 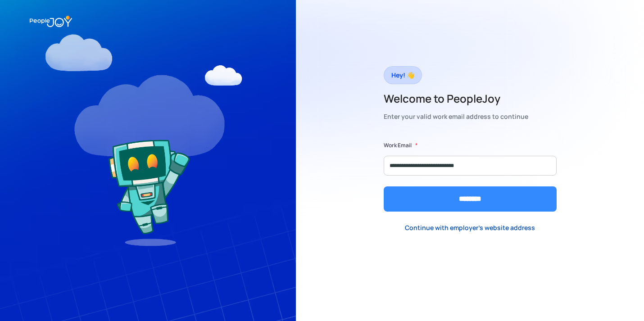 I want to click on a: Continue with employer's website address, so click(x=470, y=227).